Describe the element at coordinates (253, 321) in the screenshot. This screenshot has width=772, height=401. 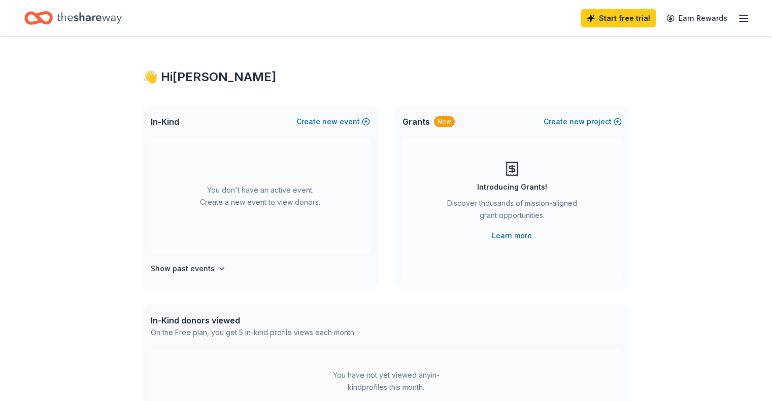
I see `div: In-Kind donors viewed` at that location.